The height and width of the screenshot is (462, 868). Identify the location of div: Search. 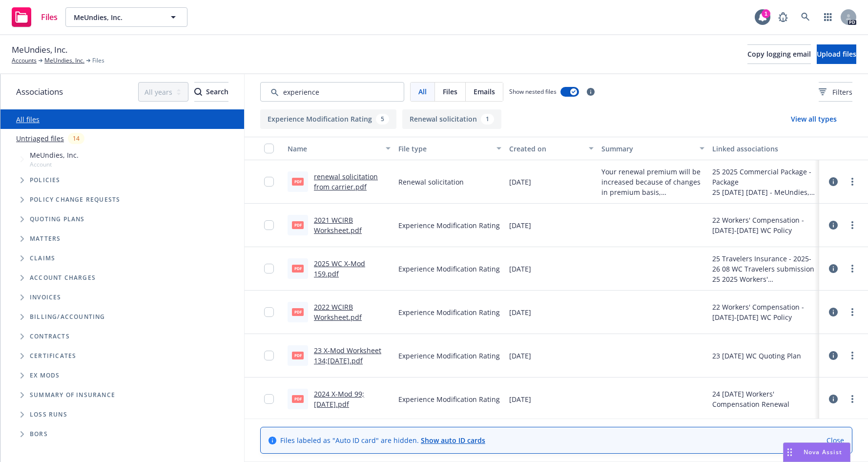
(212, 92).